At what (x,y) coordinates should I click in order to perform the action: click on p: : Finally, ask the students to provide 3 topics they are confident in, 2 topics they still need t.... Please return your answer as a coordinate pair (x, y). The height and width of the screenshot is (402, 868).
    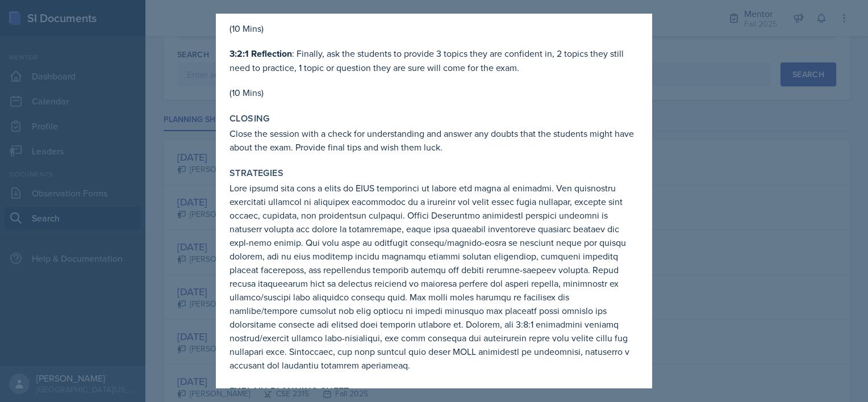
    Looking at the image, I should click on (434, 60).